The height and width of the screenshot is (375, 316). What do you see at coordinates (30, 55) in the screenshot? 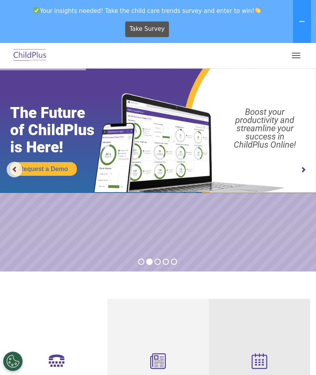
I see `img: ChildPlus by Procare Solutions` at bounding box center [30, 55].